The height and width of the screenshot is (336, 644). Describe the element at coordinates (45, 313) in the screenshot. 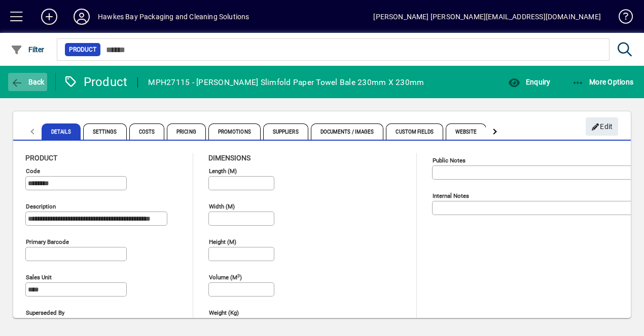

I see `mat-label: Superseded by` at that location.